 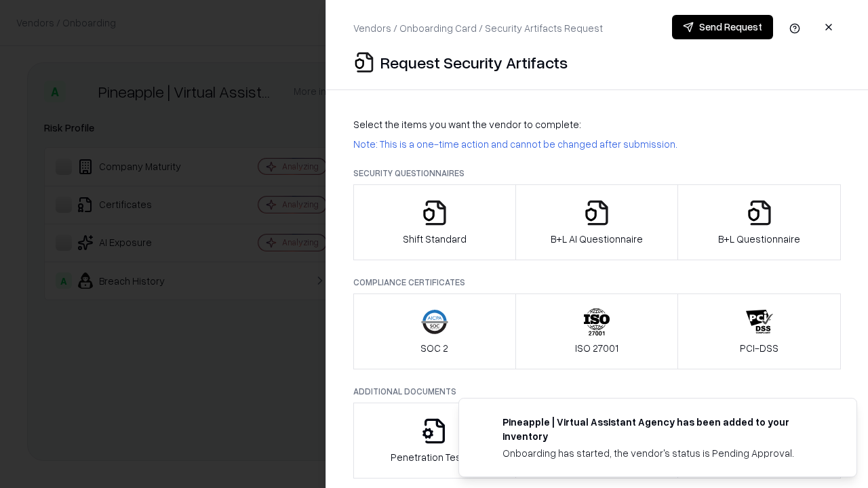 I want to click on p: Additional Documents, so click(x=597, y=391).